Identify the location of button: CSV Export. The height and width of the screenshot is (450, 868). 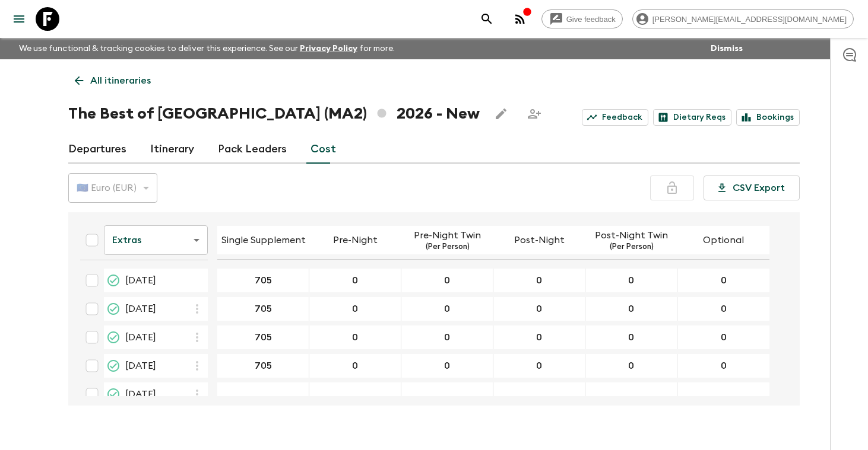
(752, 188).